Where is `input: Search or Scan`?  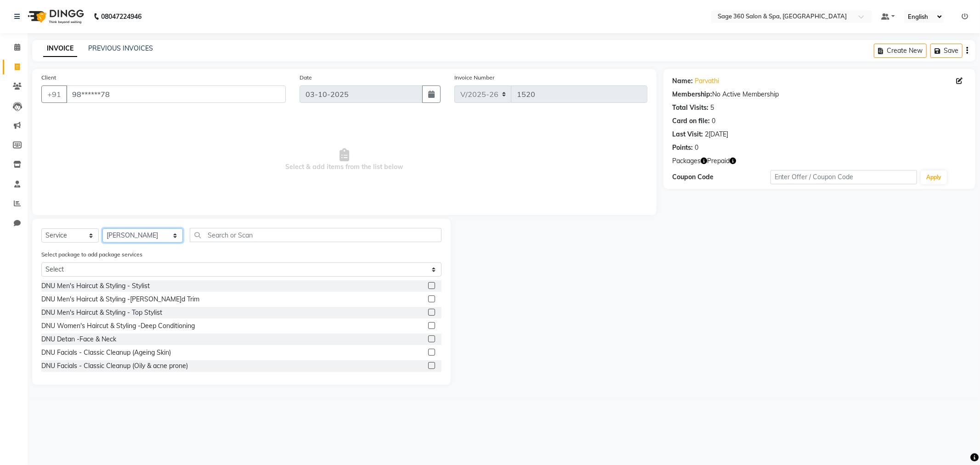
input: Search or Scan is located at coordinates (315, 235).